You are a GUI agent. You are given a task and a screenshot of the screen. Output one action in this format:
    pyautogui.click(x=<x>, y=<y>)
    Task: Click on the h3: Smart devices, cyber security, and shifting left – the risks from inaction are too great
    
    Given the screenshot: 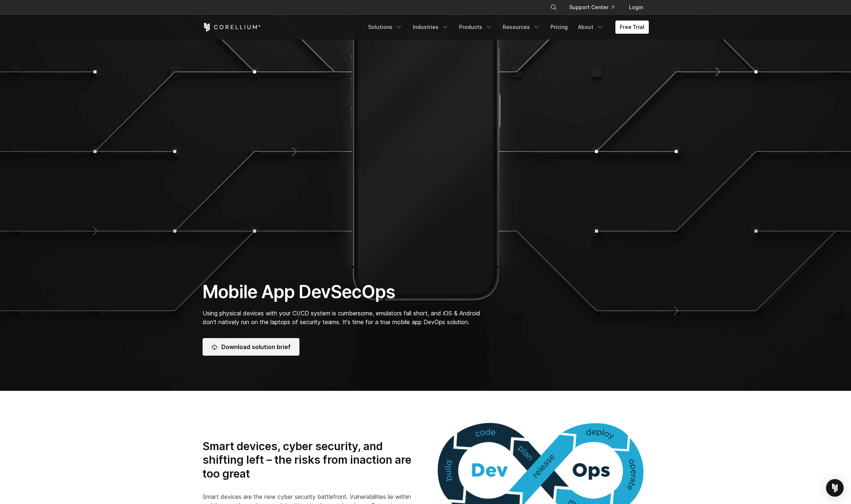 What is the action you would take?
    pyautogui.click(x=310, y=460)
    